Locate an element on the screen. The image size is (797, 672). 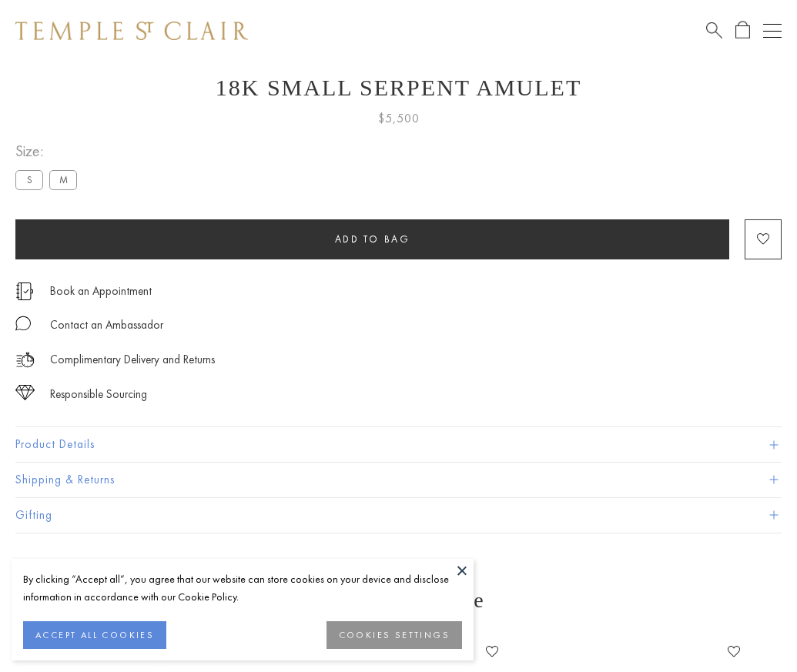
a: Open Shopping Bag is located at coordinates (742, 30).